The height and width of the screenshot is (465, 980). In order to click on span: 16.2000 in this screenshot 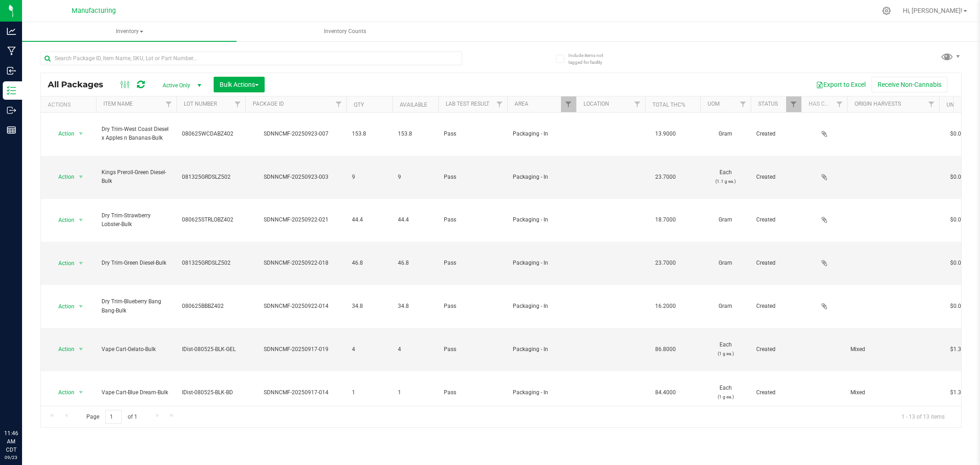, I will do `click(665, 306)`.